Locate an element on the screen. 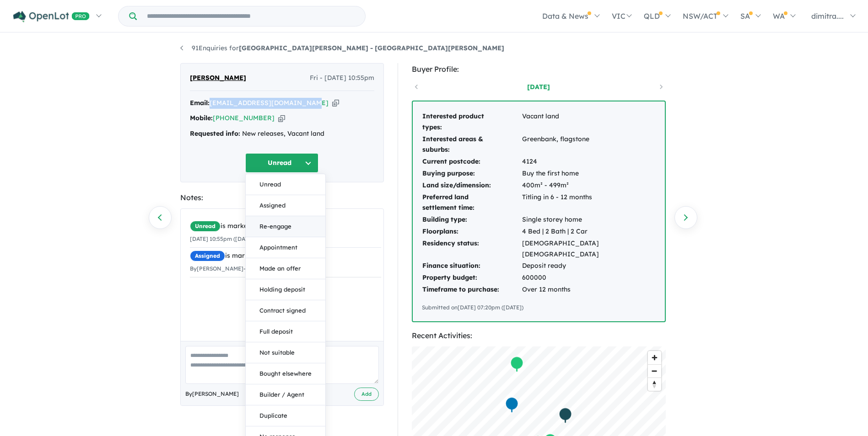 The width and height of the screenshot is (868, 436). td: Residency status: is located at coordinates (471, 249).